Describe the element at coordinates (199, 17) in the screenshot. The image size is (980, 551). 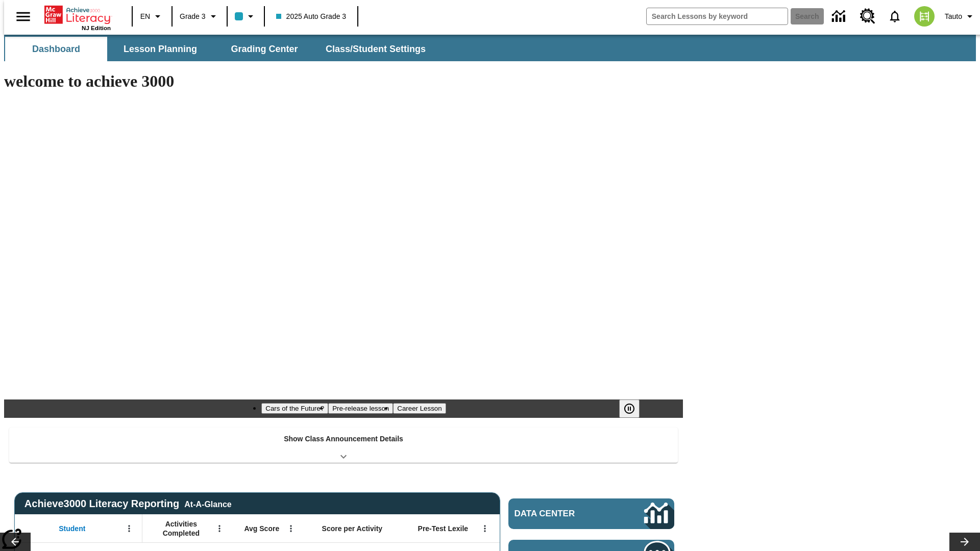
I see `button: Grade: Grade 3, Select a grade` at that location.